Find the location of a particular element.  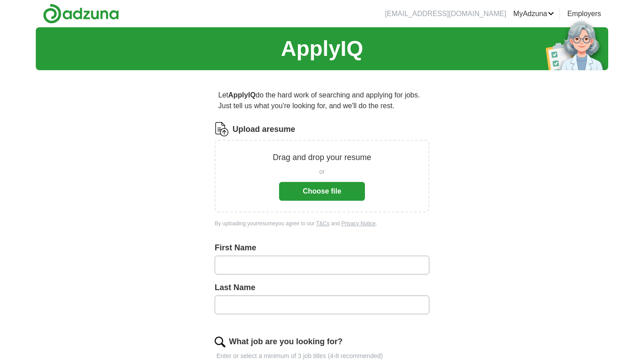

p: Enter or select a minimum of 3 job titles (4-8 recommended) is located at coordinates (322, 356).